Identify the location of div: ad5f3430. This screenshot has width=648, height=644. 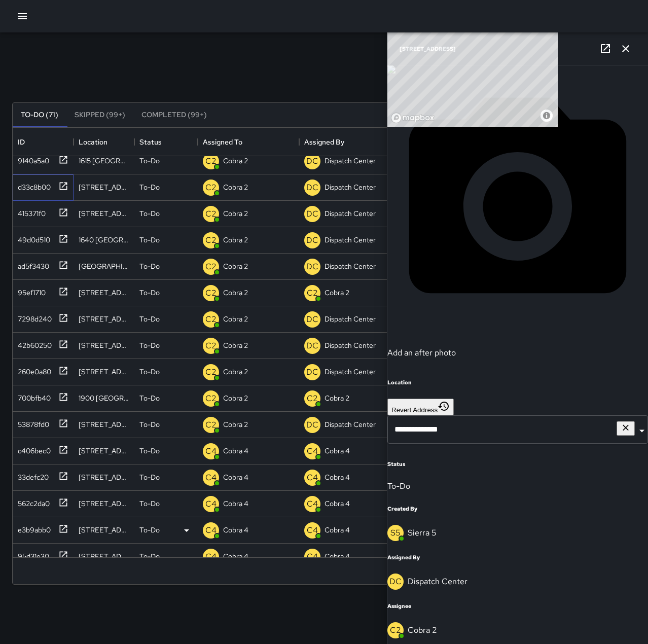
(31, 264).